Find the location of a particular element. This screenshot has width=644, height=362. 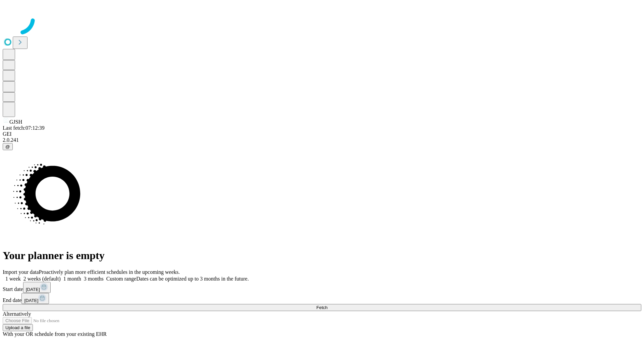

span: Custom range is located at coordinates (121, 278).